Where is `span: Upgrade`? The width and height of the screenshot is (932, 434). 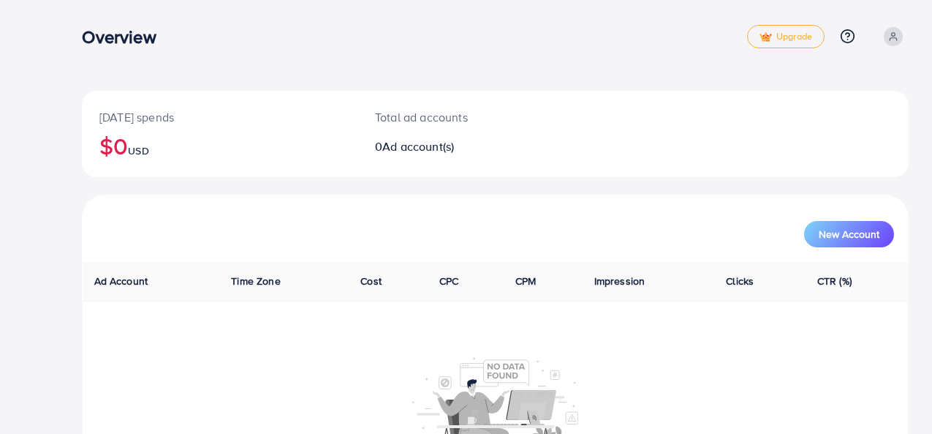 span: Upgrade is located at coordinates (786, 37).